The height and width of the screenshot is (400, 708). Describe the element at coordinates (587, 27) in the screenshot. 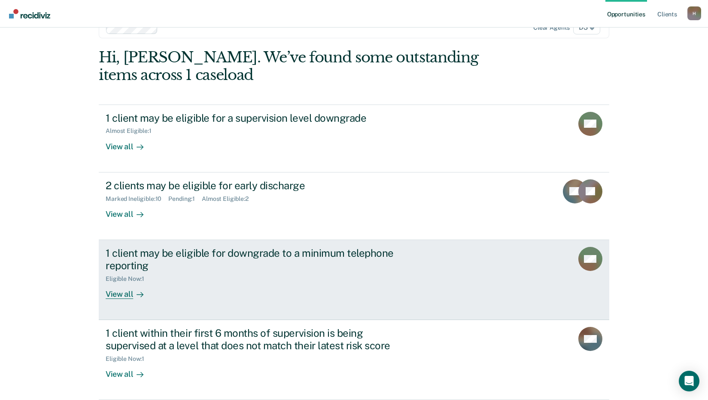

I see `span: D3` at that location.